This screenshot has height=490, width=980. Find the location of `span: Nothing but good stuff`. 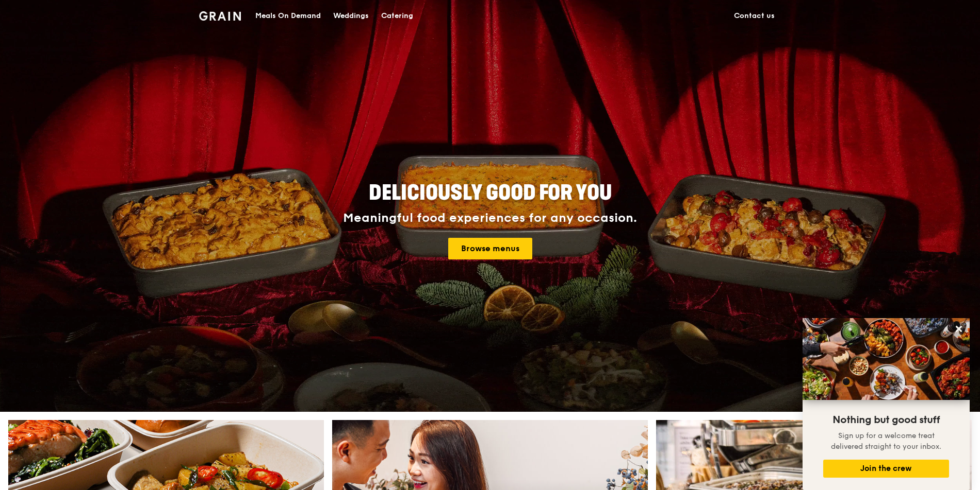

span: Nothing but good stuff is located at coordinates (886, 420).